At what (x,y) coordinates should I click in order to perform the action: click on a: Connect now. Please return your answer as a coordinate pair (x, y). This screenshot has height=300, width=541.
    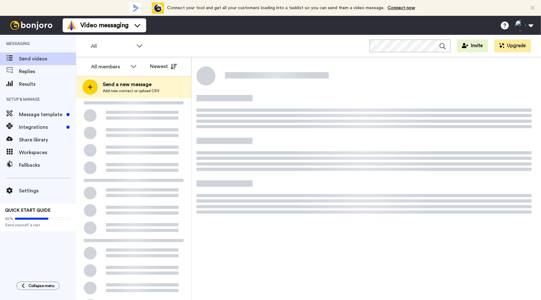
    Looking at the image, I should click on (401, 8).